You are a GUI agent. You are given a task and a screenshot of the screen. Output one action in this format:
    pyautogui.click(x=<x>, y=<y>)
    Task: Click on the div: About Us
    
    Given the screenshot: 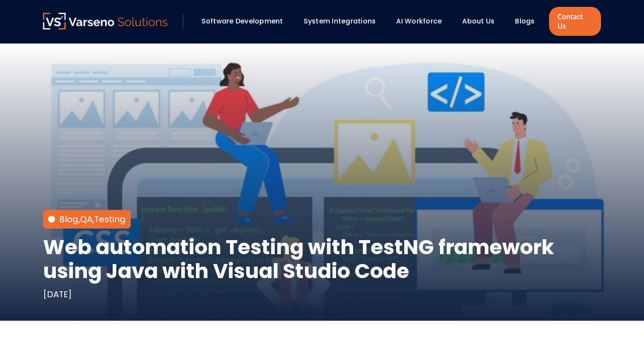 What is the action you would take?
    pyautogui.click(x=482, y=21)
    